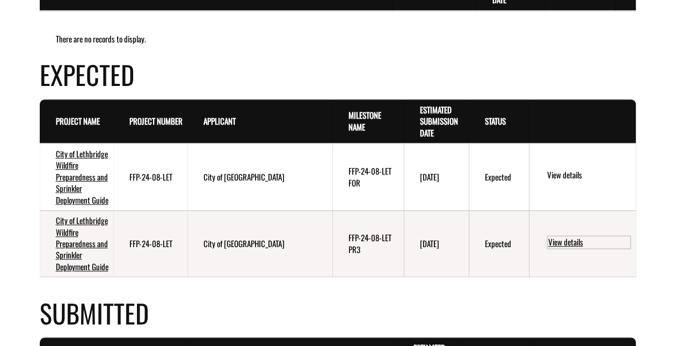 The image size is (675, 346). I want to click on h4: Expected, so click(338, 74).